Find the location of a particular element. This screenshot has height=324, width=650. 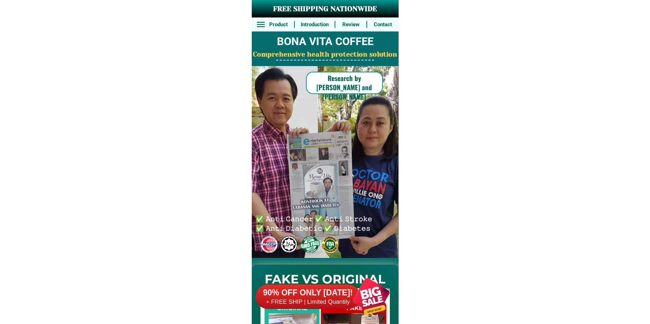

h3: FREE SHIPPING NATIONWIDE is located at coordinates (325, 9).